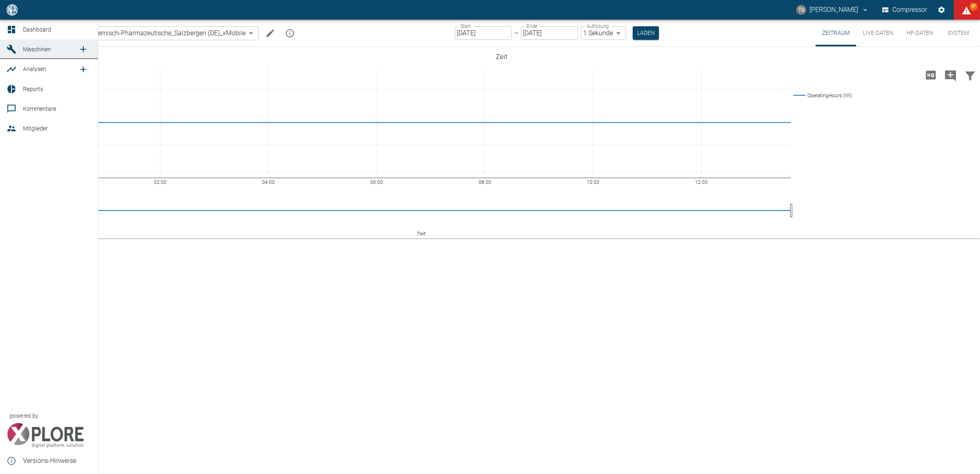 This screenshot has height=474, width=980. I want to click on span: Kommentare, so click(39, 109).